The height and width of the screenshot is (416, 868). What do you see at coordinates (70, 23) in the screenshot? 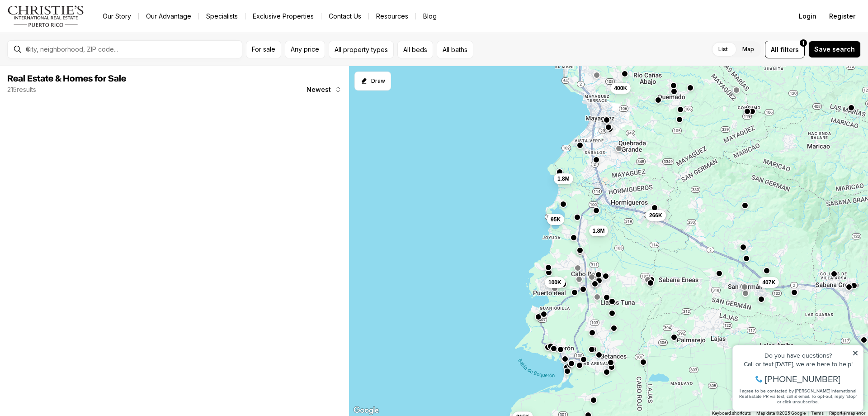
I see `div: Do you have questions?` at bounding box center [70, 23].